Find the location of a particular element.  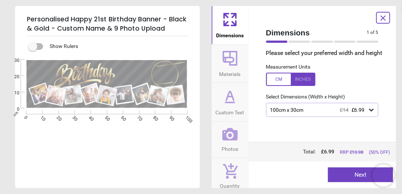

span: RRP is located at coordinates (352, 152).